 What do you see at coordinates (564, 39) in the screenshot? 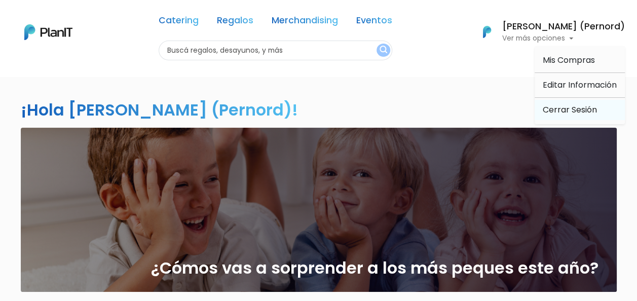
I see `p: Ver más opciones` at bounding box center [564, 39].